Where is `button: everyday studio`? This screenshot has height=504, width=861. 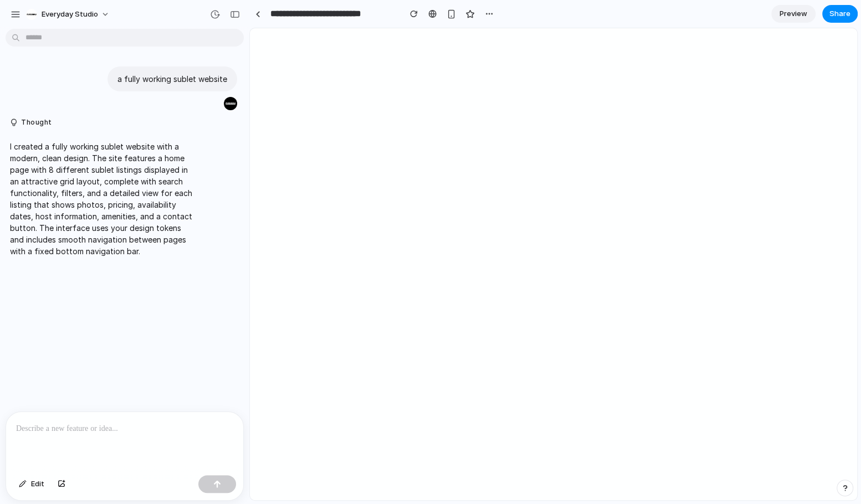 button: everyday studio is located at coordinates (68, 14).